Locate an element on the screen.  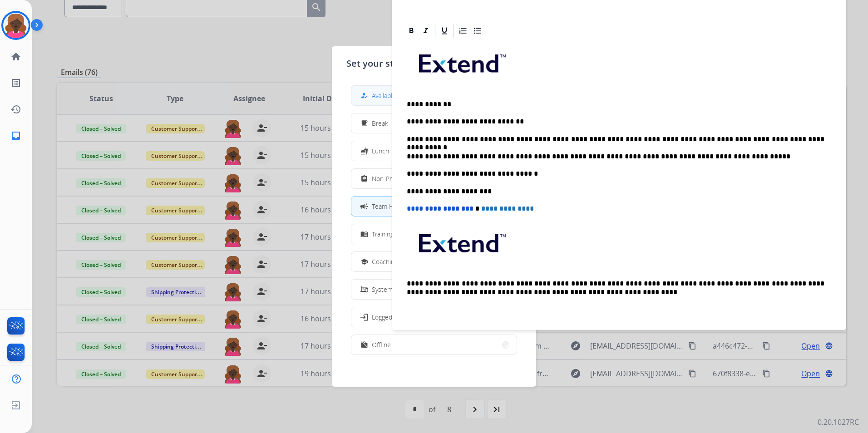
mat-icon: inbox is located at coordinates (16, 136).